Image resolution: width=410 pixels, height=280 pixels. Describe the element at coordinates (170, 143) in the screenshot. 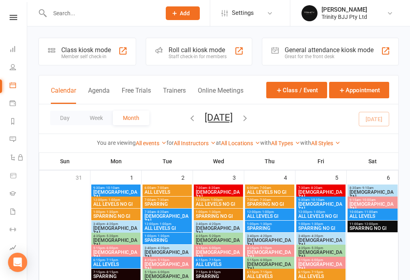

I see `strong: for` at that location.